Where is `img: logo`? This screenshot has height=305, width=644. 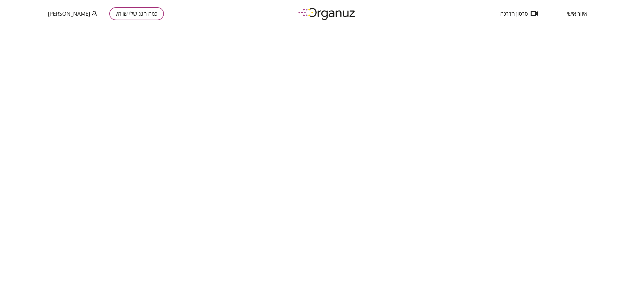
img: logo is located at coordinates (327, 14).